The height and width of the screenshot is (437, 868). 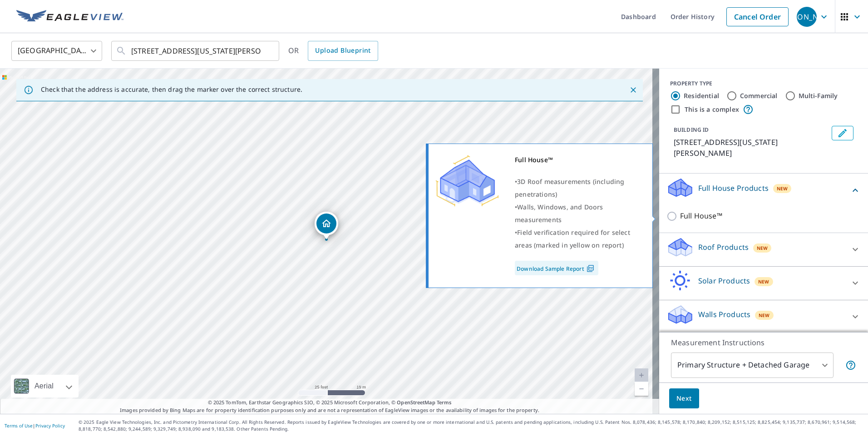 What do you see at coordinates (19, 425) in the screenshot?
I see `a: Terms of Use` at bounding box center [19, 425].